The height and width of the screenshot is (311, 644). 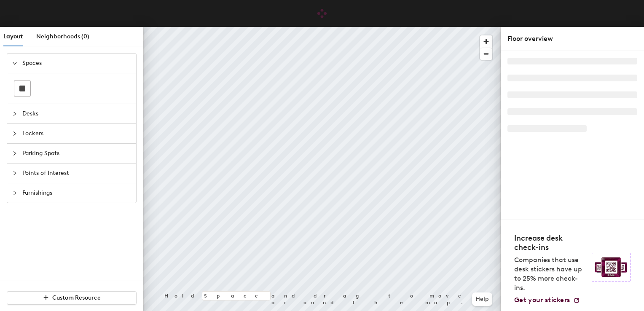 What do you see at coordinates (611, 267) in the screenshot?
I see `img: Sticker logo` at bounding box center [611, 267].